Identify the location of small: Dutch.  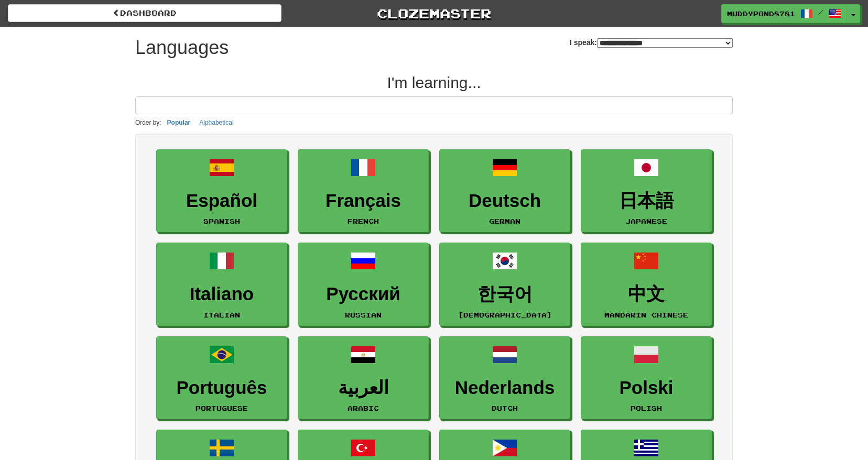
(504, 408).